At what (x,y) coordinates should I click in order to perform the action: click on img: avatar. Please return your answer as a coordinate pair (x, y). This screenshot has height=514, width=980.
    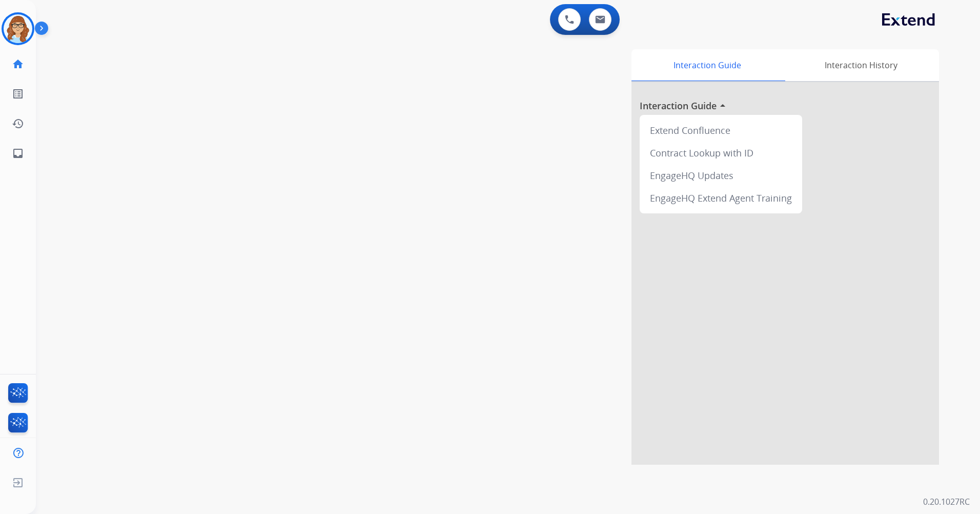
    Looking at the image, I should click on (18, 28).